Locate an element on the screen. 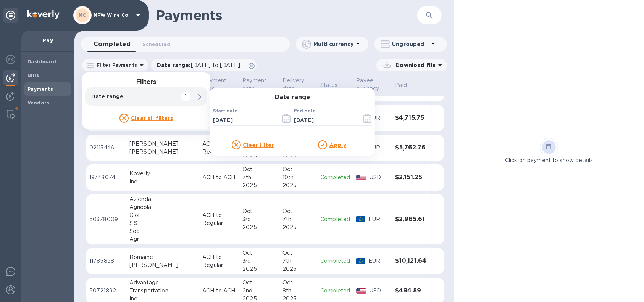 Image resolution: width=644 pixels, height=302 pixels. p: Pay is located at coordinates (48, 41).